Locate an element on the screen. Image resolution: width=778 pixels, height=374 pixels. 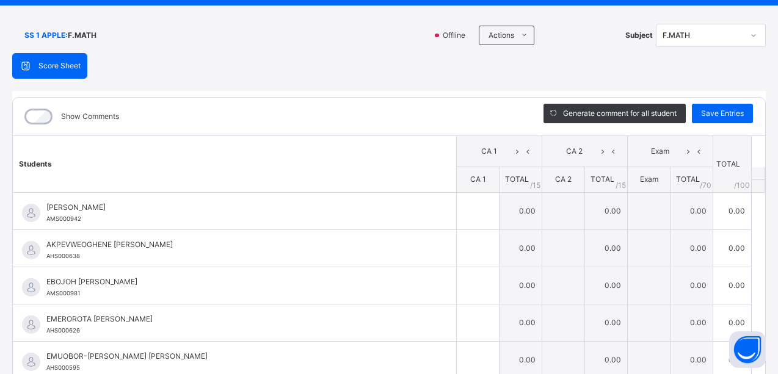
span: Generate comment for all student is located at coordinates (620, 114).